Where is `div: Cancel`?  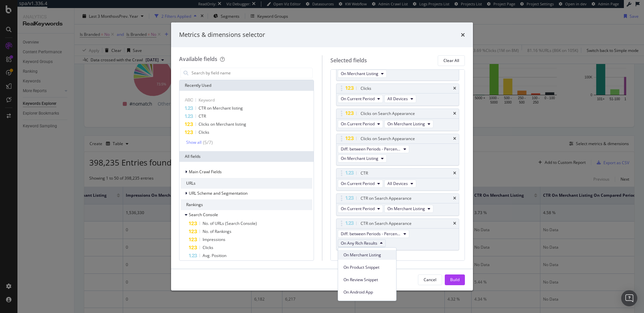 div: Cancel is located at coordinates (430, 280).